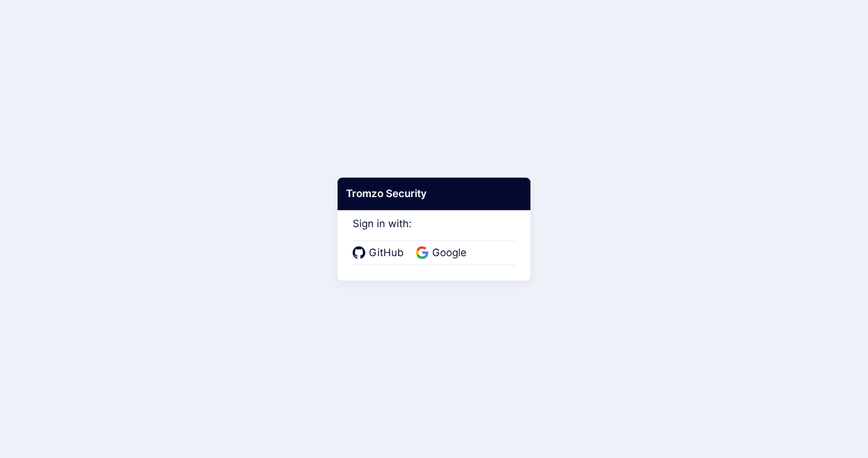 The height and width of the screenshot is (458, 868). Describe the element at coordinates (380, 253) in the screenshot. I see `a: GitHub` at that location.